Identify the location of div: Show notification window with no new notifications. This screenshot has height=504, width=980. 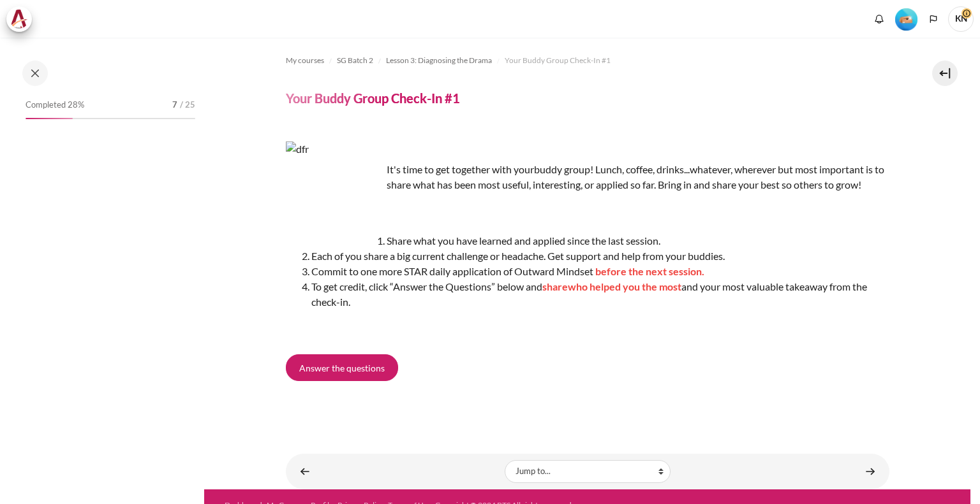
(879, 19).